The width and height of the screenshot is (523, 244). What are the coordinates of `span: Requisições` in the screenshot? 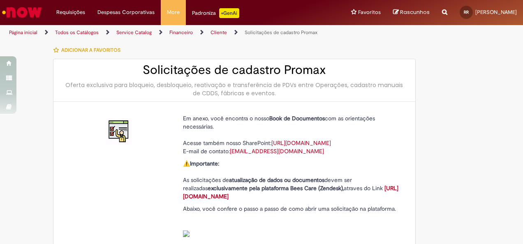 It's located at (71, 12).